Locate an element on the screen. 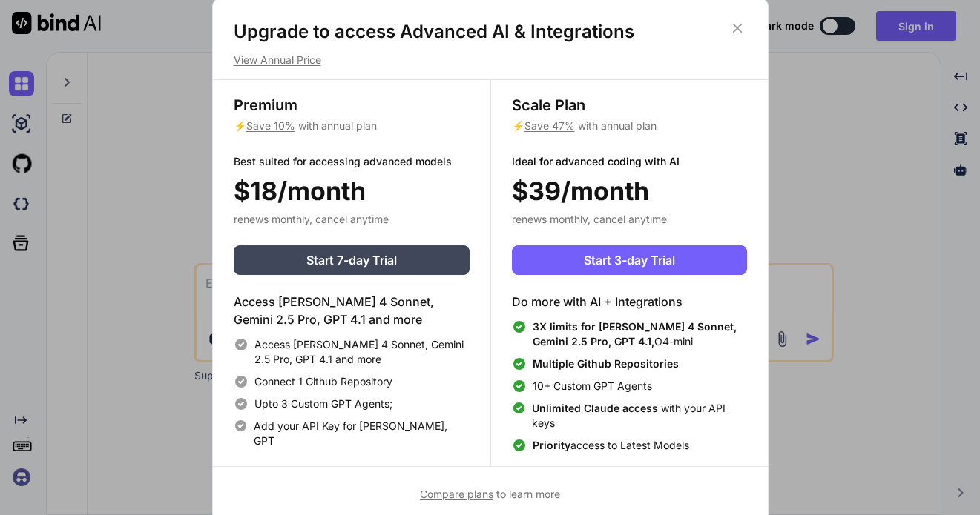  span: Start 3-day Trial is located at coordinates (629, 260).